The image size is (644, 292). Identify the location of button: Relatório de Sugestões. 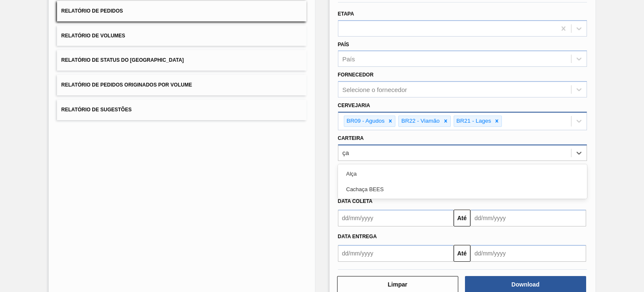
(182, 110).